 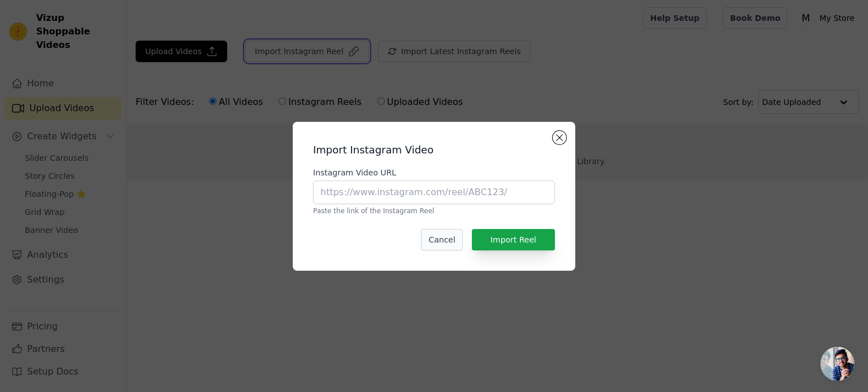 I want to click on button: Close modal, so click(x=560, y=138).